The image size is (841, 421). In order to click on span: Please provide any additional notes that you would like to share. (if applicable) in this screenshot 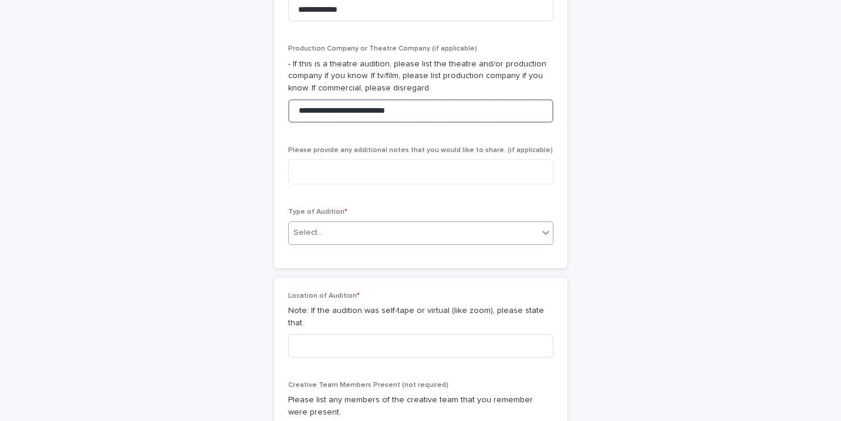, I will do `click(420, 150)`.